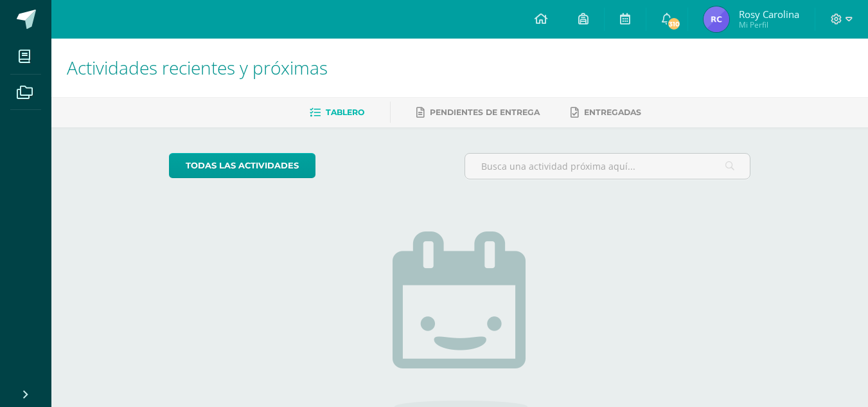 This screenshot has height=407, width=868. I want to click on span: Mi Perfil, so click(769, 24).